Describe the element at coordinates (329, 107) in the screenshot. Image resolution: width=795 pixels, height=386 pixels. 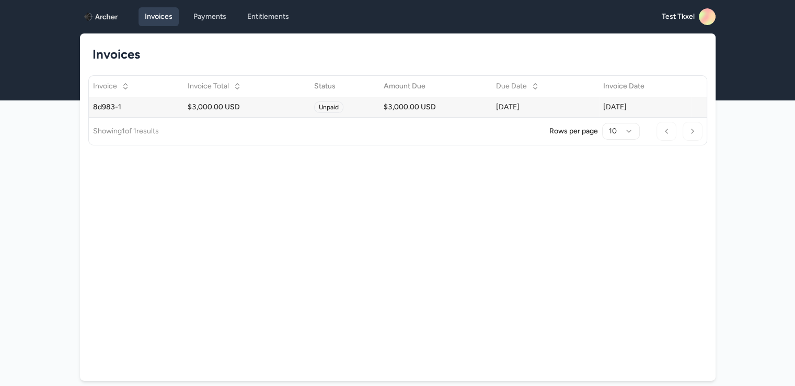
I see `span: Unpaid` at that location.